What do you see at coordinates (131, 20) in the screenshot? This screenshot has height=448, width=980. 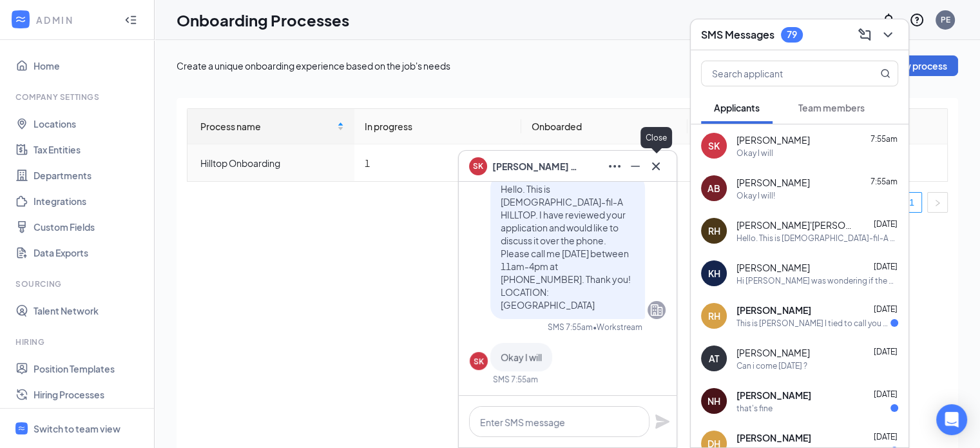 I see `svg: Collapse` at bounding box center [131, 20].